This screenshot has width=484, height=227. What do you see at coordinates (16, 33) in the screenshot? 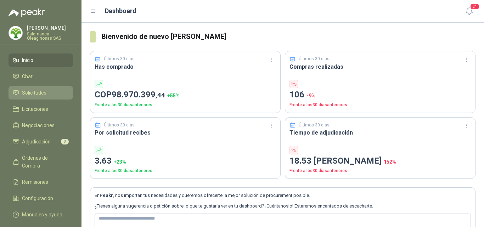
I see `img: Company Logo` at bounding box center [16, 33].